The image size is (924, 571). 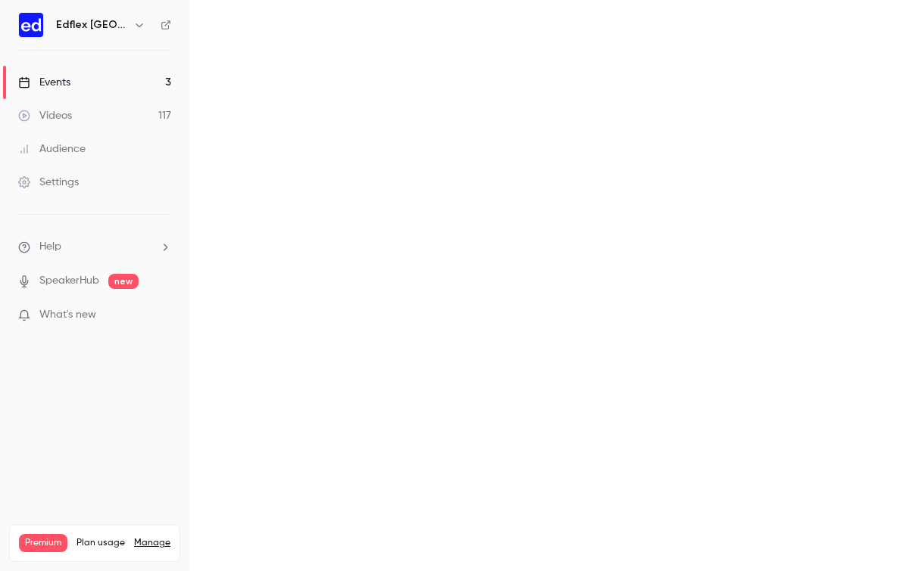 I want to click on span: Plan usage, so click(x=100, y=543).